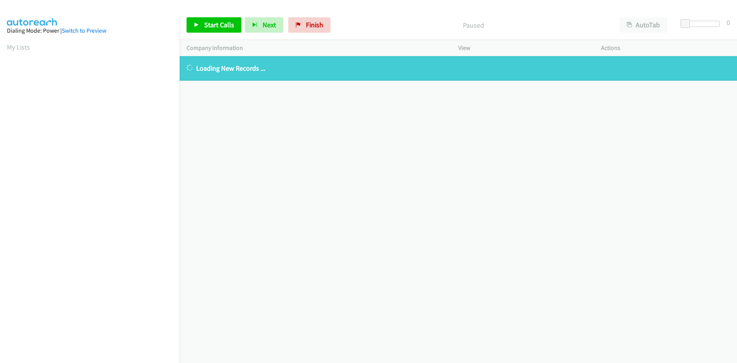  I want to click on p: Loading New Records ..., so click(458, 68).